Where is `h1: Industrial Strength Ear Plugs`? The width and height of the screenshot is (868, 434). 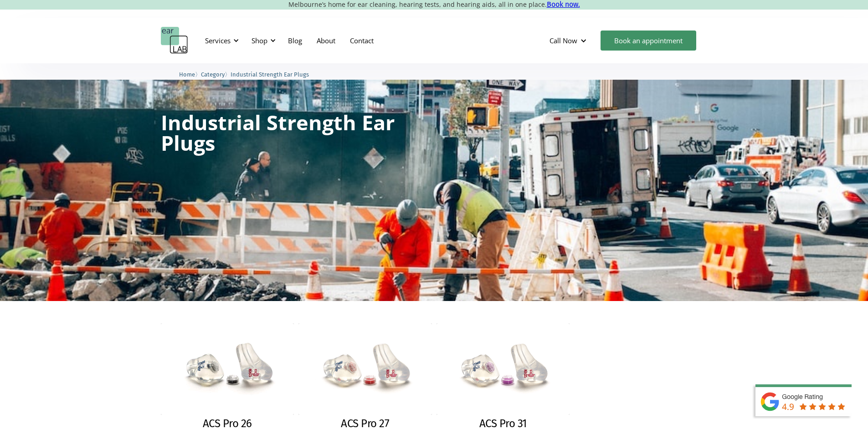
h1: Industrial Strength Ear Plugs is located at coordinates (282, 133).